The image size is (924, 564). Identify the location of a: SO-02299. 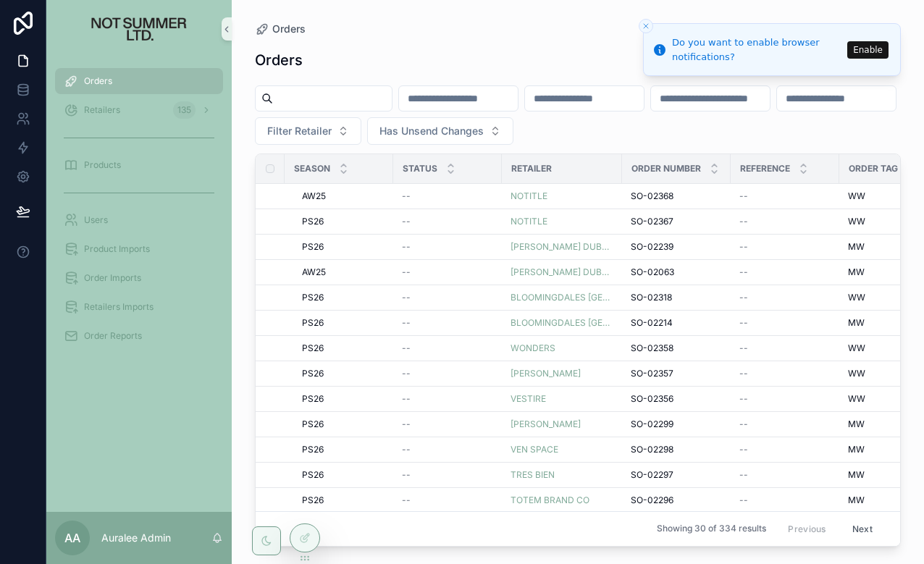
(676, 424).